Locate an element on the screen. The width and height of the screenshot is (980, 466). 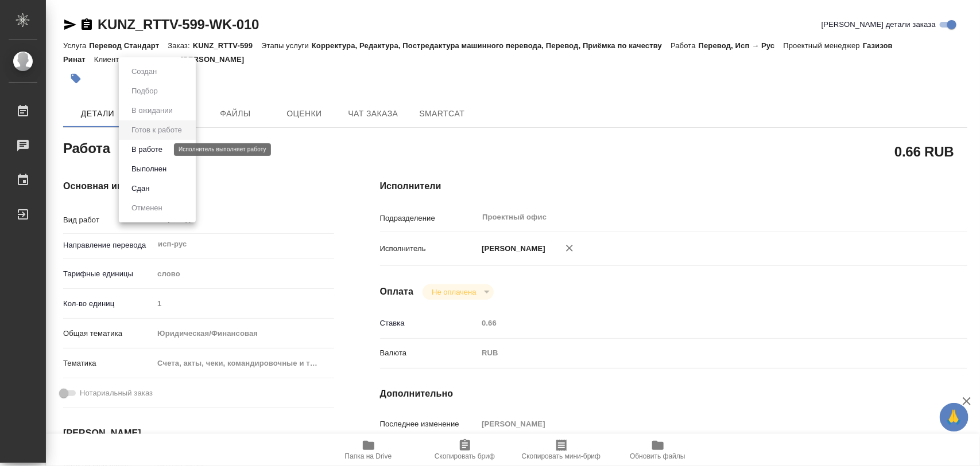
button: Готов к работе is located at coordinates (157, 130).